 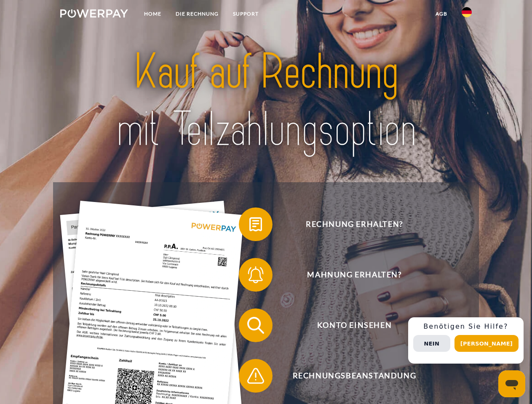 I want to click on button: Konto einsehen, so click(x=349, y=325).